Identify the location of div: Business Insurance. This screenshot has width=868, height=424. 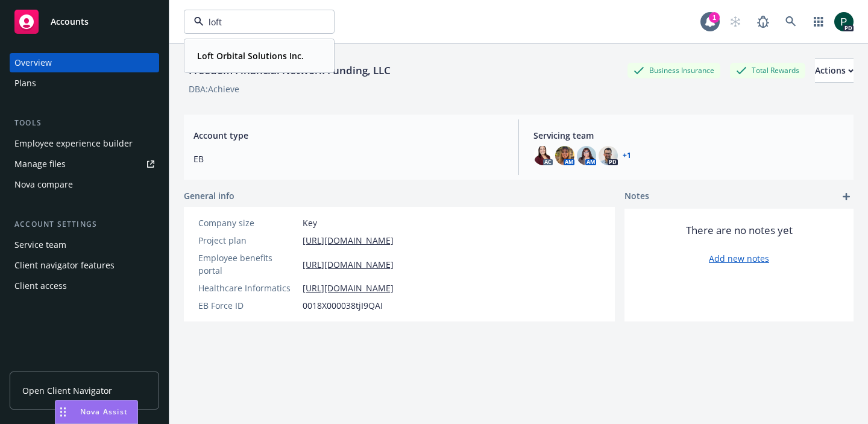
(674, 70).